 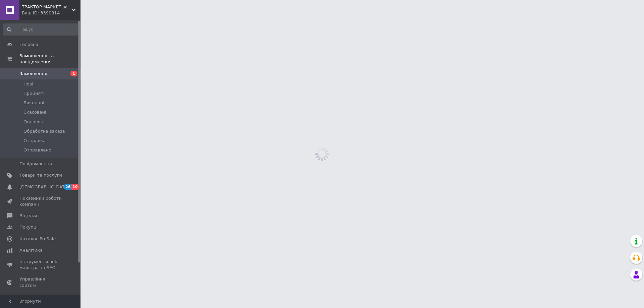 I want to click on input: Пошук, so click(x=41, y=29).